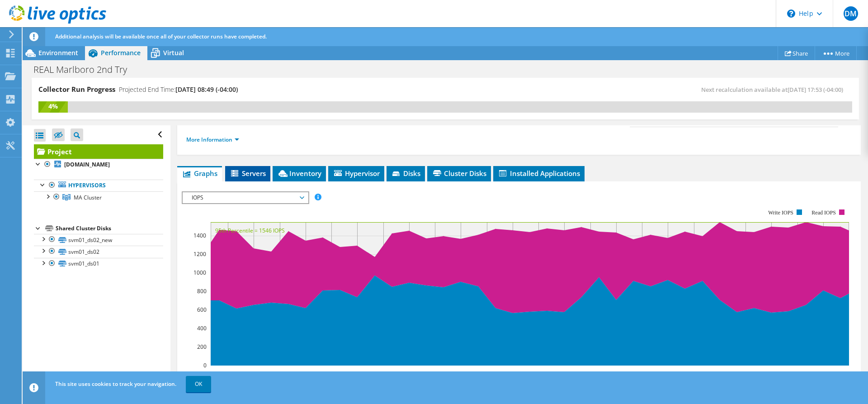 The width and height of the screenshot is (868, 404). Describe the element at coordinates (200, 254) in the screenshot. I see `text: 1200` at that location.